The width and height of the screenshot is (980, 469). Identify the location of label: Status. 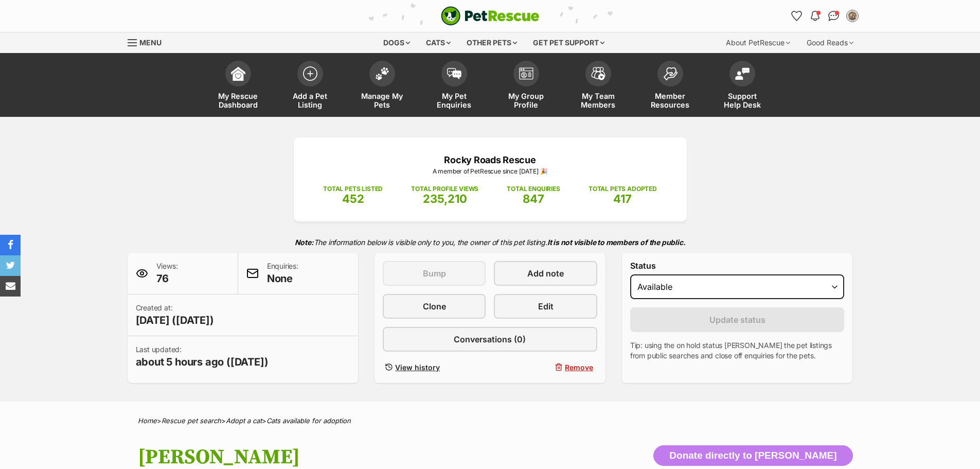
(737, 266).